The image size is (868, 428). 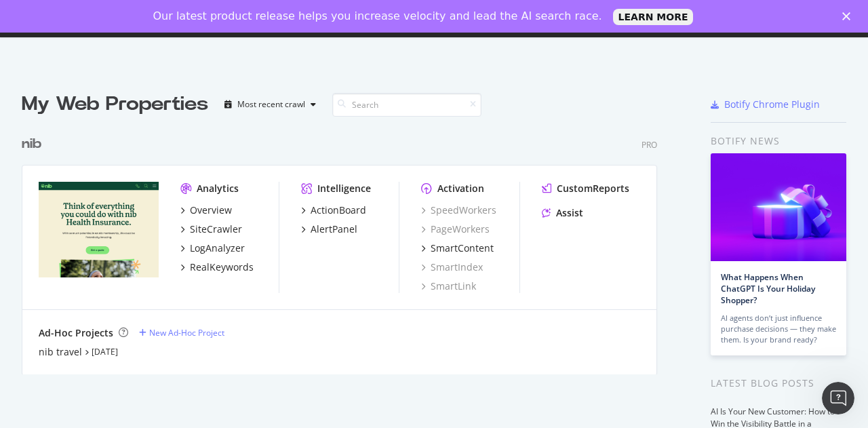 What do you see at coordinates (448, 286) in the screenshot?
I see `a: SmartLink` at bounding box center [448, 286].